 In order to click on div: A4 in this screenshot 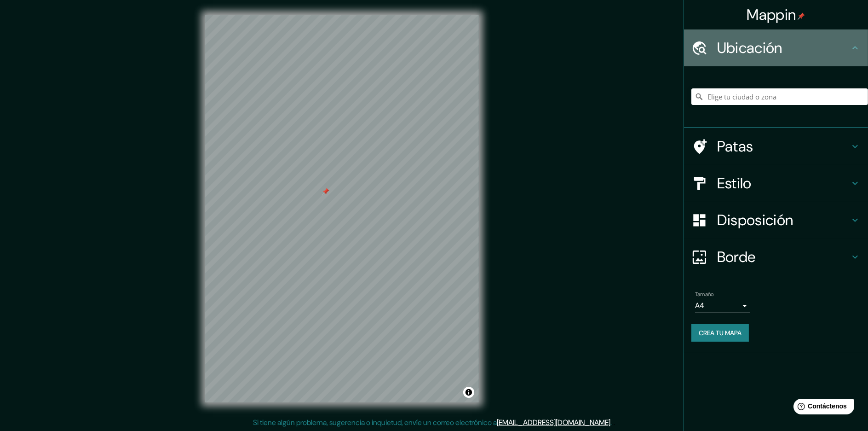, I will do `click(723, 306)`.